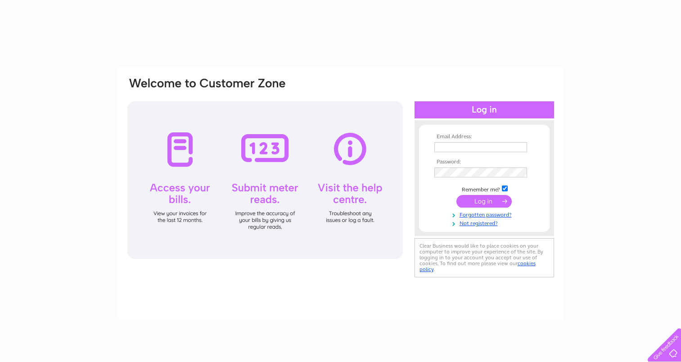 This screenshot has height=362, width=681. Describe the element at coordinates (485, 214) in the screenshot. I see `a: Forgotten password?` at that location.